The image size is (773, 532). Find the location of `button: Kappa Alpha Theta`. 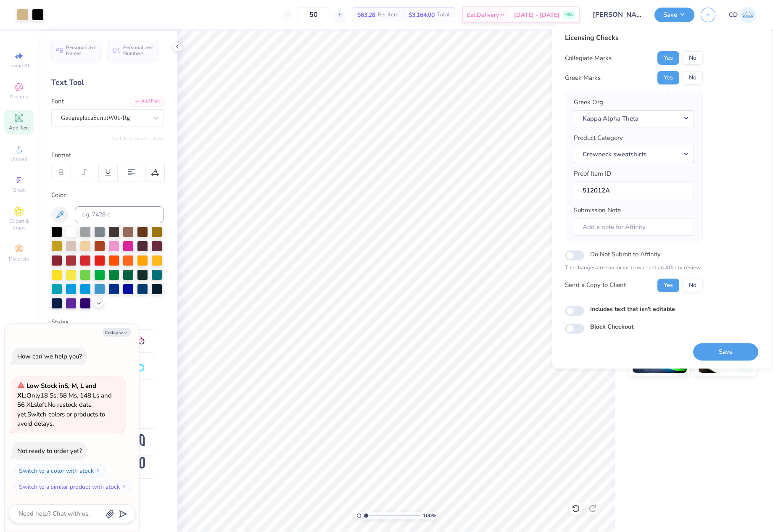

button: Kappa Alpha Theta is located at coordinates (634, 119).